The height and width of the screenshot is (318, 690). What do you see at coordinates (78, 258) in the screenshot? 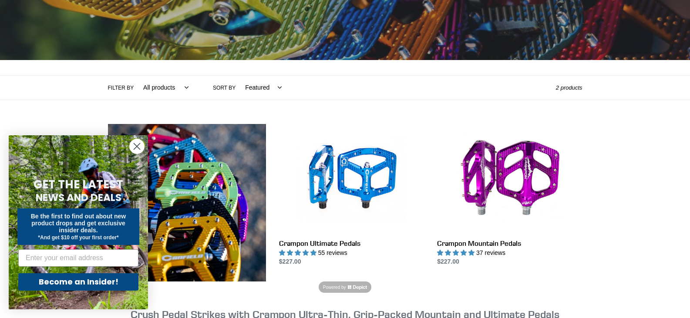
I see `input: Enter your email address` at bounding box center [78, 258].